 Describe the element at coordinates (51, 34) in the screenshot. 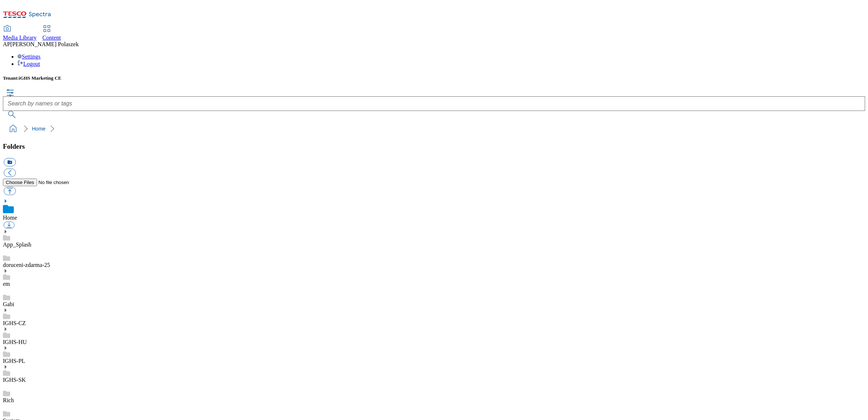

I see `a: Content` at that location.